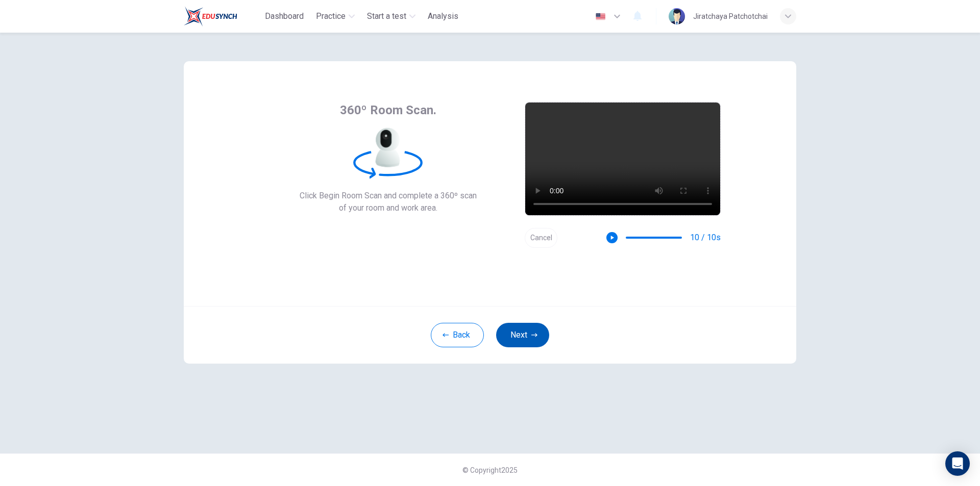 The width and height of the screenshot is (980, 486). I want to click on div: Open Intercom Messenger, so click(958, 464).